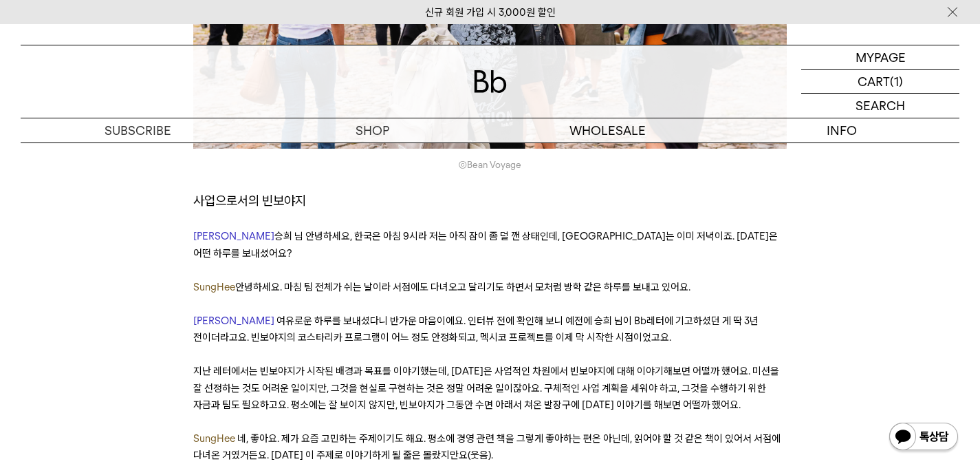 The width and height of the screenshot is (980, 475). Describe the element at coordinates (463, 287) in the screenshot. I see `span: 안녕하세요. 마침 팀 전체가 쉬는 날이라 서점에도 다녀오고 달리기도 하면서 모처럼 방학 같은 하루를 보내고 있어요.` at that location.